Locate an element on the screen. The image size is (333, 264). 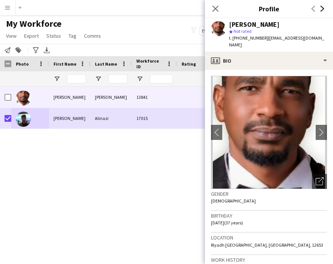
app-action-btn: Advanced filters is located at coordinates (36, 50).